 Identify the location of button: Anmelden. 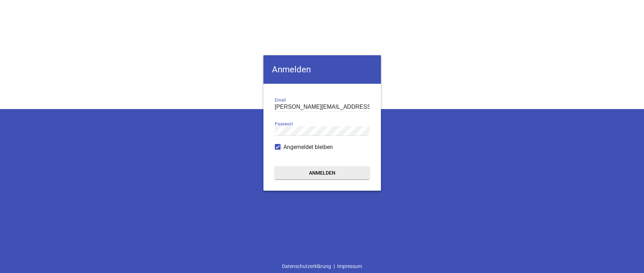
(322, 173).